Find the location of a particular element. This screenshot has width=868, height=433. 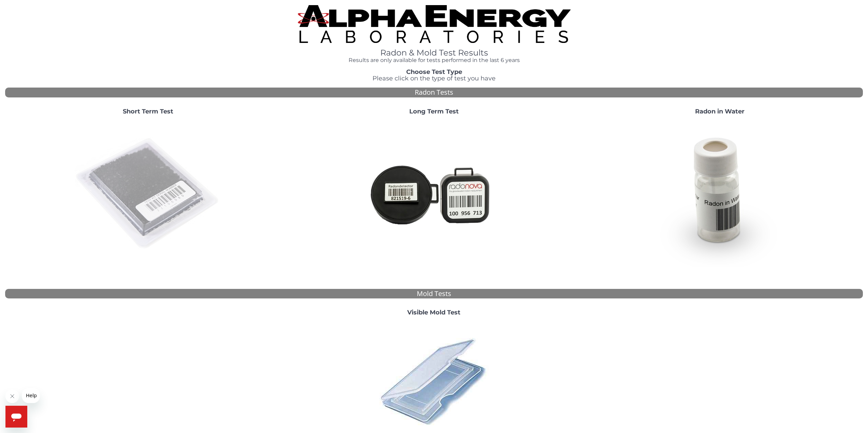

img: Radtrak2vsRadtrak3.jpg is located at coordinates (434, 194).